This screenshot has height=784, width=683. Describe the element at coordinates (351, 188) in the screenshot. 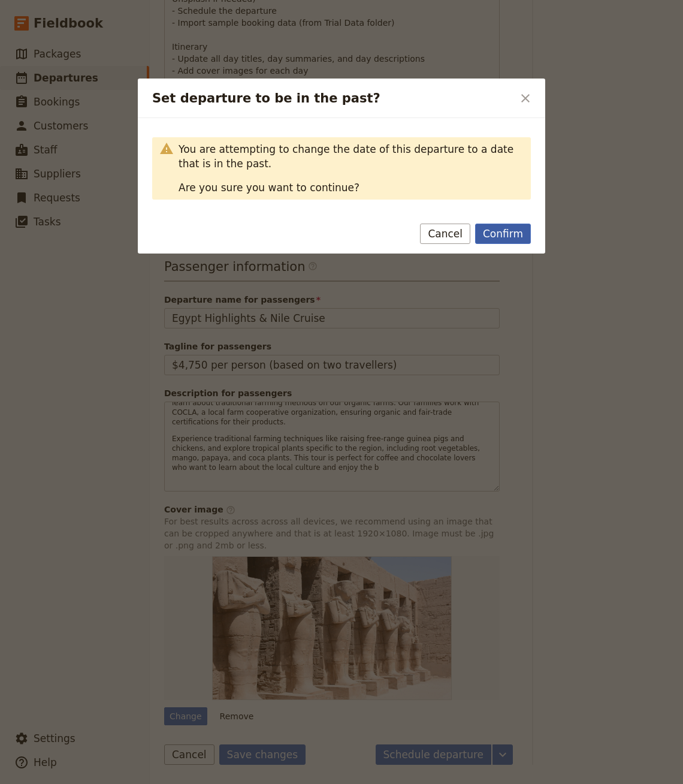

I see `p: Are you sure you want to continue?` at that location.